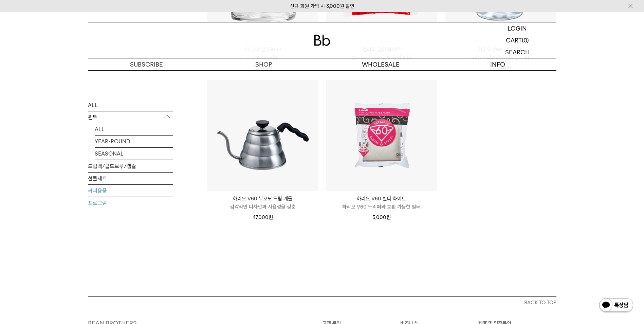 This screenshot has width=644, height=324. I want to click on p: LOGIN, so click(517, 28).